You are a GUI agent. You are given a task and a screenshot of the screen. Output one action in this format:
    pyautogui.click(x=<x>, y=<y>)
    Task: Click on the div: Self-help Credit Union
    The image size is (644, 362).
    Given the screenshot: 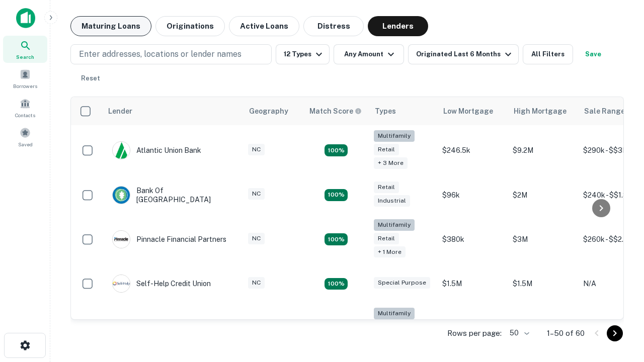 What is the action you would take?
    pyautogui.click(x=161, y=284)
    